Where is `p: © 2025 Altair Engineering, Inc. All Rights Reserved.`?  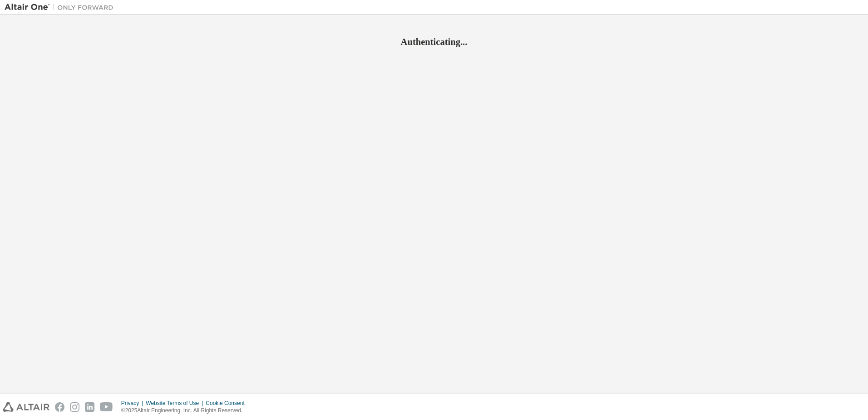
p: © 2025 Altair Engineering, Inc. All Rights Reserved. is located at coordinates (185, 411).